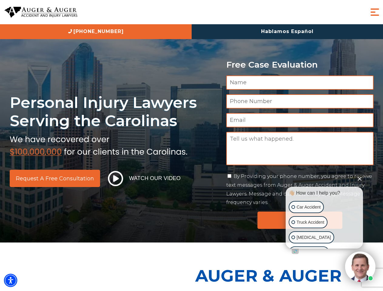 This screenshot has height=291, width=383. Describe the element at coordinates (361, 267) in the screenshot. I see `img: Intaker widget Avatar` at that location.